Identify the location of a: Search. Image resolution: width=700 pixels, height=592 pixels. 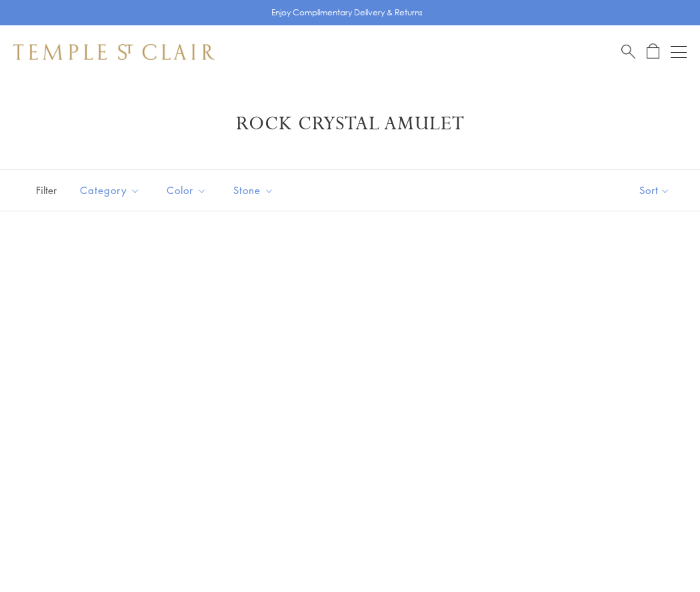
(628, 51).